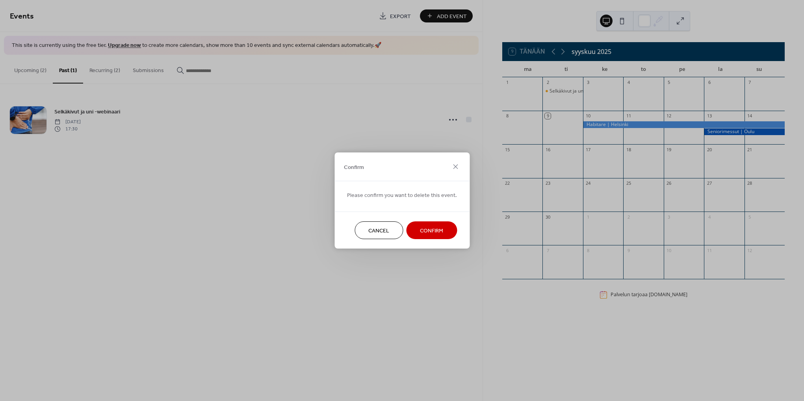 Image resolution: width=804 pixels, height=401 pixels. I want to click on span: Please confirm you want to delete this event., so click(402, 195).